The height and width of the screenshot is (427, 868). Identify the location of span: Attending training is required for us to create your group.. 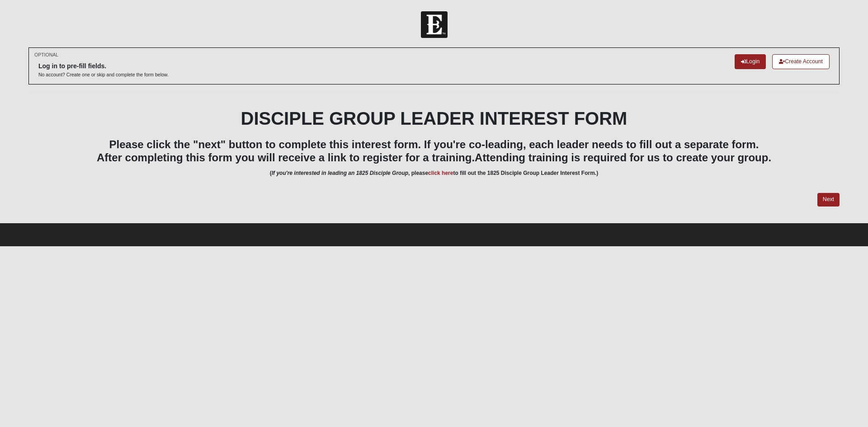
(623, 158).